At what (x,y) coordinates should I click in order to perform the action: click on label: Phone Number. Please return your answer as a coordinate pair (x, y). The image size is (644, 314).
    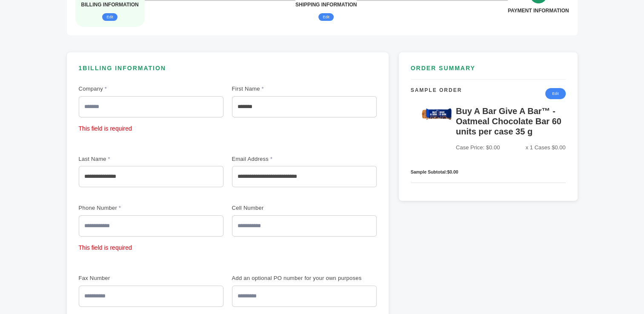
    Looking at the image, I should click on (109, 208).